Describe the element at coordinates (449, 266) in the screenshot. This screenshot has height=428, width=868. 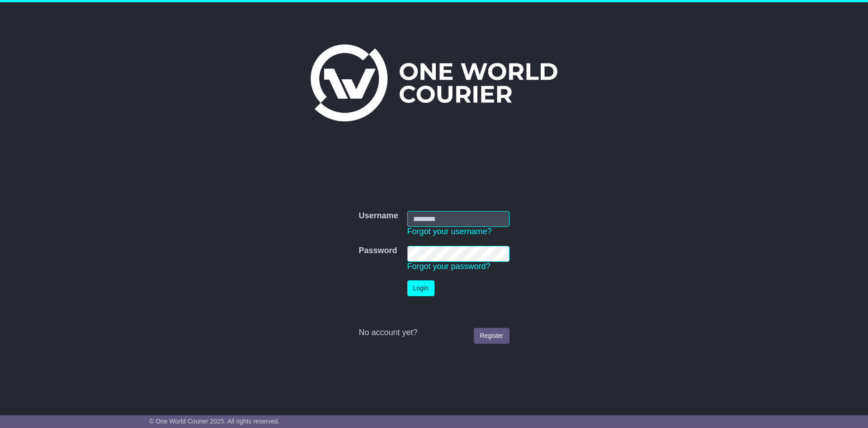
I see `a: Forgot your password?` at that location.